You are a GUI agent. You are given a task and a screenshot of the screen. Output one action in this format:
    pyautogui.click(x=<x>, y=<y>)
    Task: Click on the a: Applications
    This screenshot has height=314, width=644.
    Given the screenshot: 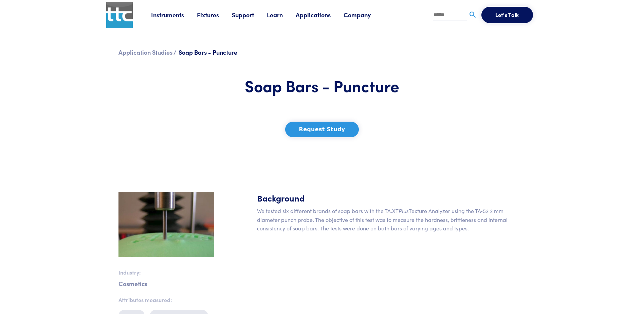 What is the action you would take?
    pyautogui.click(x=320, y=15)
    